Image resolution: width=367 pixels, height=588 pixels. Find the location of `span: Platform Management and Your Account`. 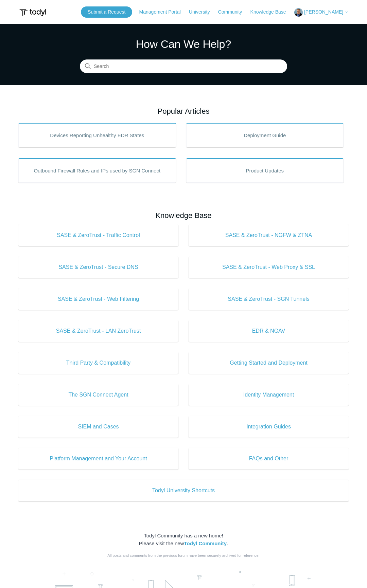

span: Platform Management and Your Account is located at coordinates (98, 459).